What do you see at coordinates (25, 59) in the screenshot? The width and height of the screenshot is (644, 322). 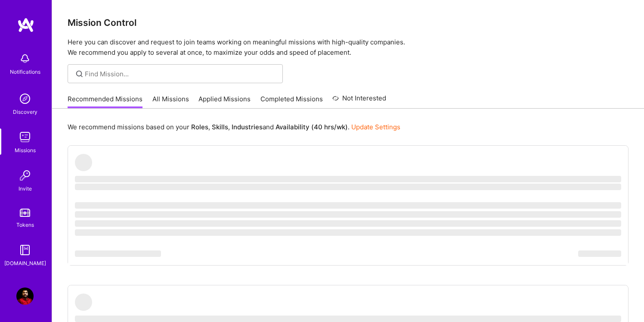 I see `img: bell` at bounding box center [25, 59].